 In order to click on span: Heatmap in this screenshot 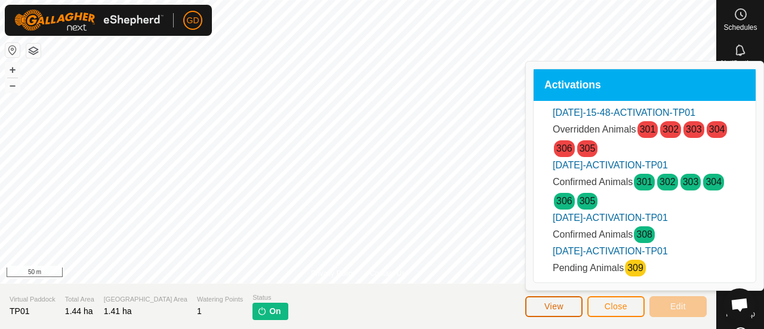, I will do `click(740, 314)`.